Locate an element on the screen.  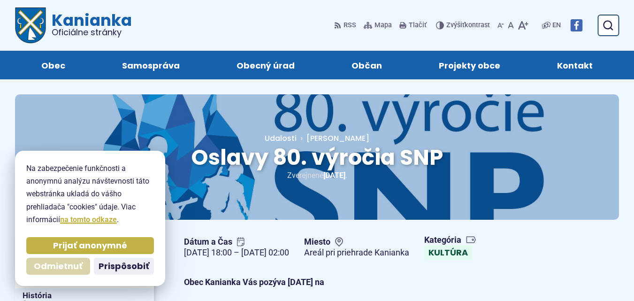
button: Prispôsobiť is located at coordinates (124, 266).